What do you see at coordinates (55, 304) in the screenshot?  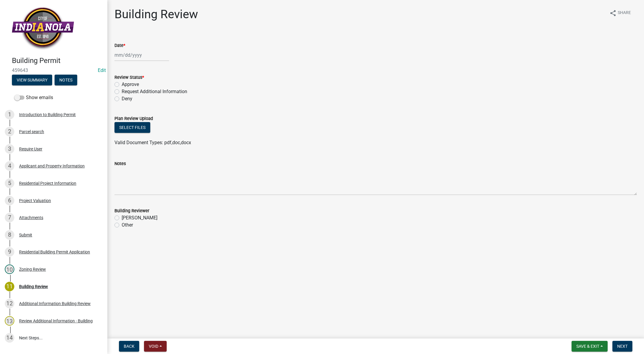 I see `div: Additional Information Building Review` at bounding box center [55, 304].